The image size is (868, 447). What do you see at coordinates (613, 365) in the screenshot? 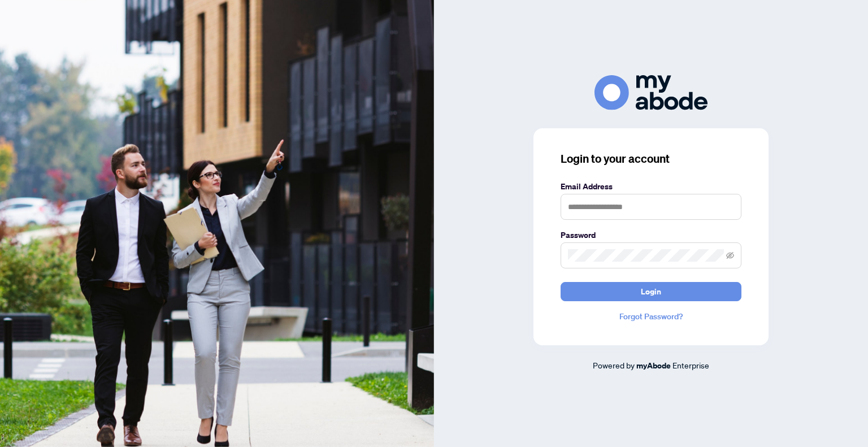
I see `span: Powered by` at bounding box center [613, 365].